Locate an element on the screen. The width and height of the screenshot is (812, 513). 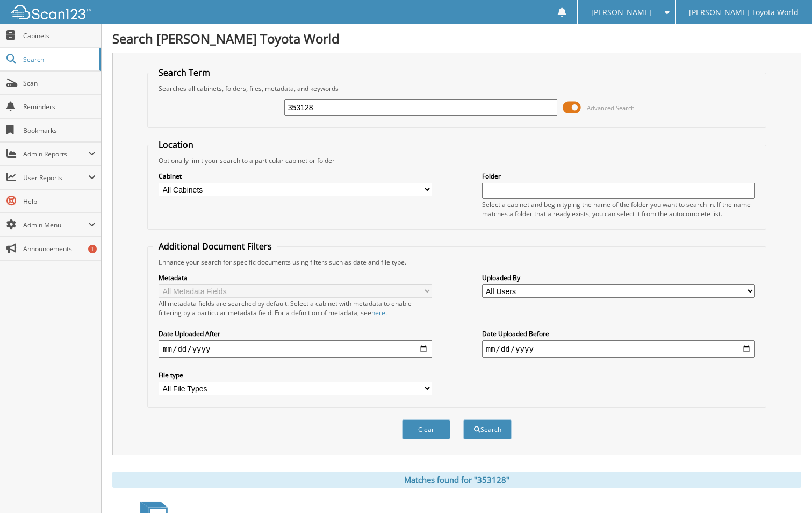
label: Cabinet is located at coordinates (295, 176).